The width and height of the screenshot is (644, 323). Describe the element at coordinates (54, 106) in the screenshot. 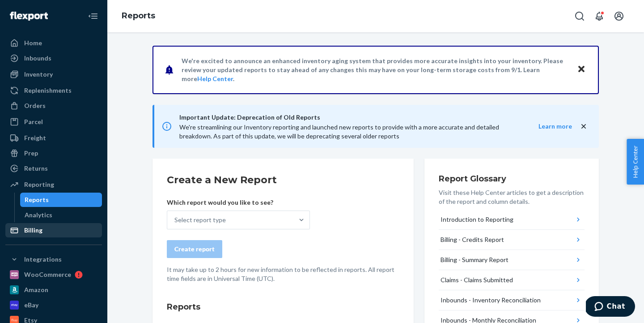

I see `a: Orders` at that location.